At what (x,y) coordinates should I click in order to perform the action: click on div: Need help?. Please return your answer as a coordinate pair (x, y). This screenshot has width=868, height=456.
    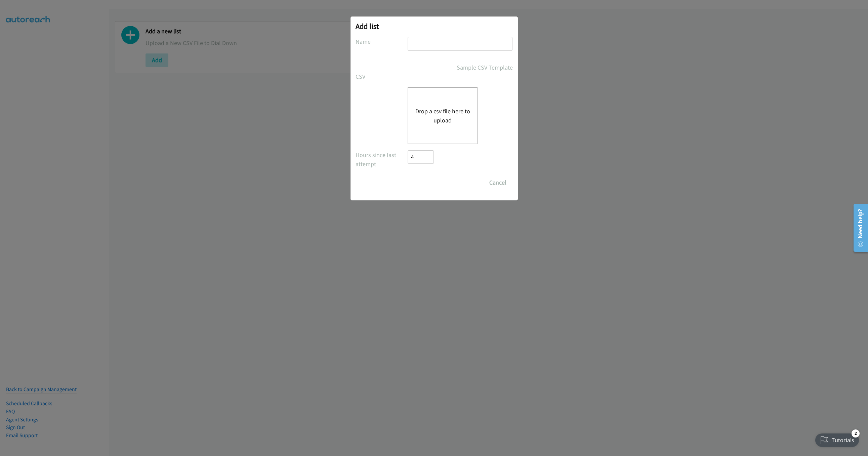
    Looking at the image, I should click on (11, 23).